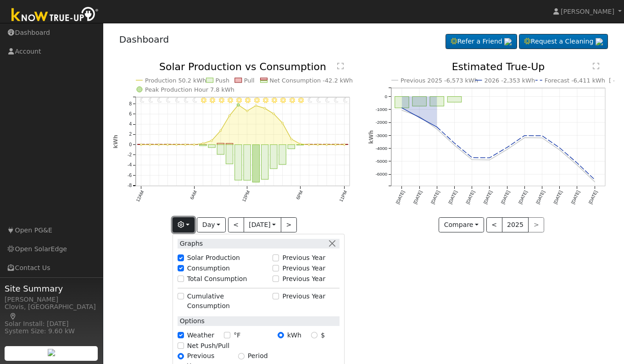 The width and height of the screenshot is (624, 364). Describe the element at coordinates (345, 100) in the screenshot. I see `i: 11PM - Clear` at that location.